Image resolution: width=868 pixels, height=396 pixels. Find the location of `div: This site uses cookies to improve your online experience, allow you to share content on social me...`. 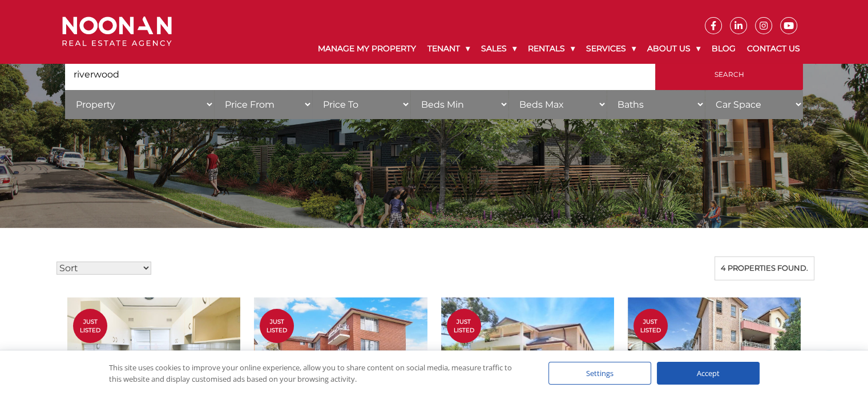

div: This site uses cookies to improve your online experience, allow you to share content on social me... is located at coordinates (317, 374).